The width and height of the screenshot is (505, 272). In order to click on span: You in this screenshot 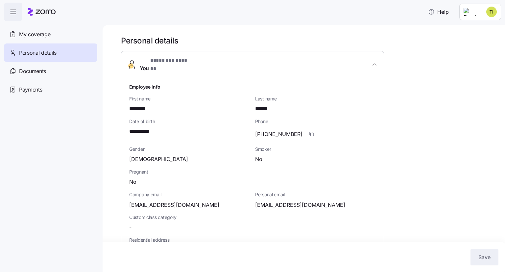, I will do `click(166, 64)`.